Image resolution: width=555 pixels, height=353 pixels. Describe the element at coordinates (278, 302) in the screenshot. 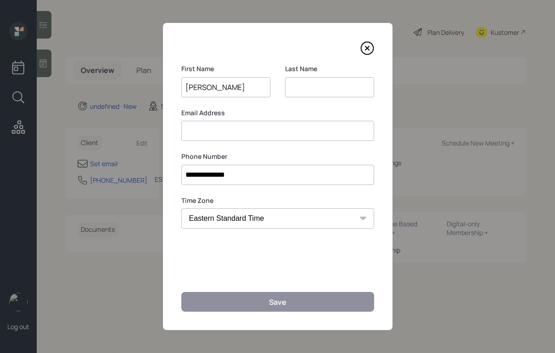

I see `button: Save` at that location.